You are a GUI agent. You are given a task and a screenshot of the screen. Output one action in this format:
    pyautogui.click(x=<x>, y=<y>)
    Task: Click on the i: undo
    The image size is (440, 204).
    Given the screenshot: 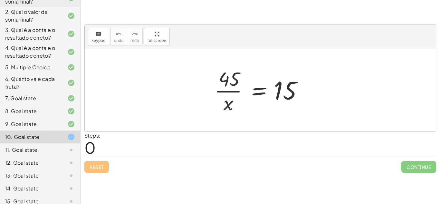 What is the action you would take?
    pyautogui.click(x=119, y=34)
    